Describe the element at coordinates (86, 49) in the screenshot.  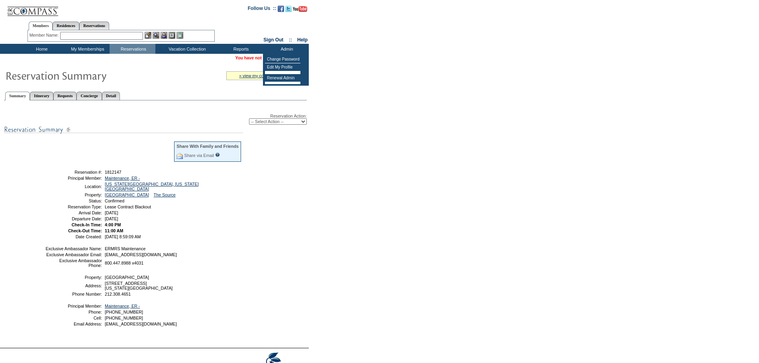
I see `td: My Memberships` at that location.